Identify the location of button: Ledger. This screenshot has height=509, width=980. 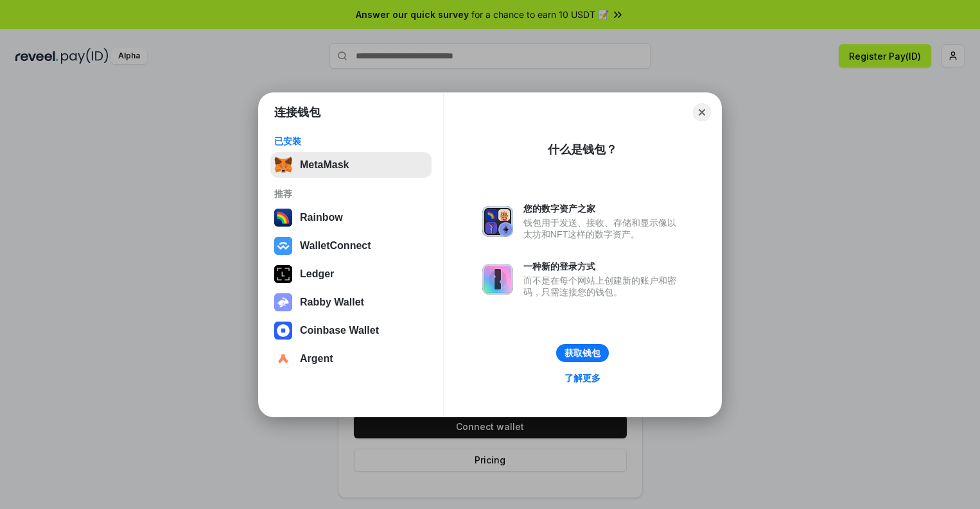
(351, 274).